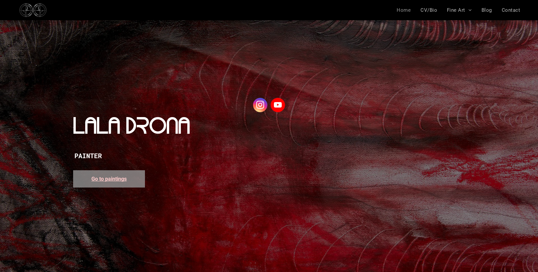  What do you see at coordinates (511, 10) in the screenshot?
I see `a: Contact` at bounding box center [511, 10].